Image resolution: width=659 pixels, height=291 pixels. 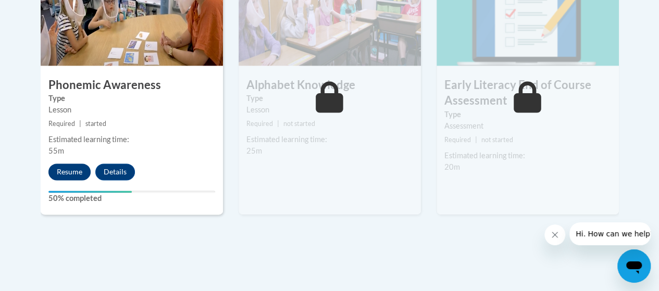 What do you see at coordinates (90, 192) in the screenshot?
I see `div: Your progress` at bounding box center [90, 192].